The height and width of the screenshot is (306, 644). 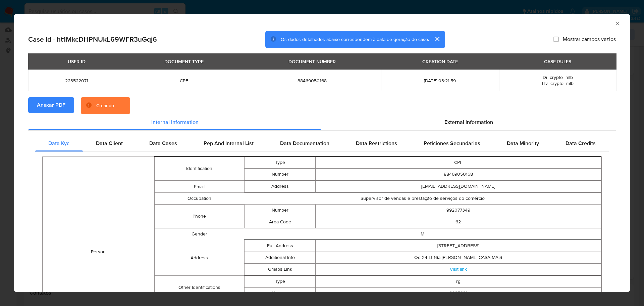 What do you see at coordinates (199, 234) in the screenshot?
I see `td: Gender` at bounding box center [199, 234].